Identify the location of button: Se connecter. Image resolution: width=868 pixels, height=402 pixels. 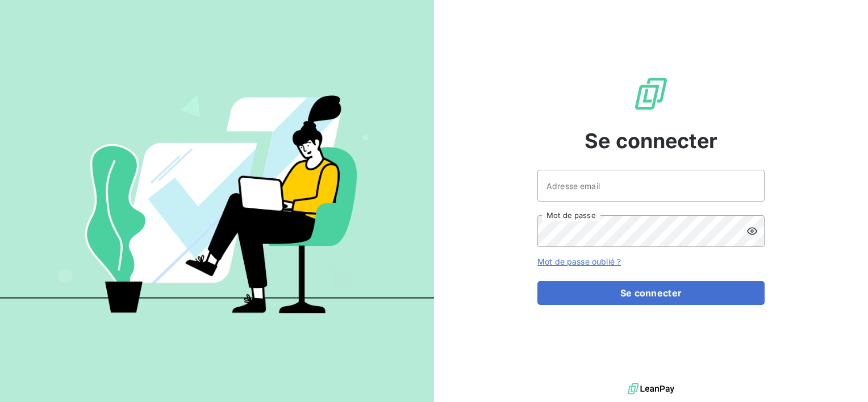
(651, 293).